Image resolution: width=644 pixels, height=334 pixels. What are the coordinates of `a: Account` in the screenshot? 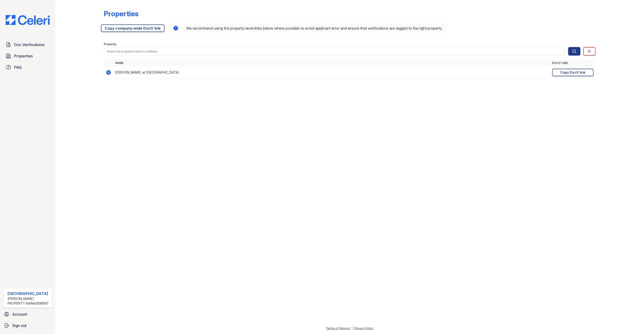 It's located at (28, 314).